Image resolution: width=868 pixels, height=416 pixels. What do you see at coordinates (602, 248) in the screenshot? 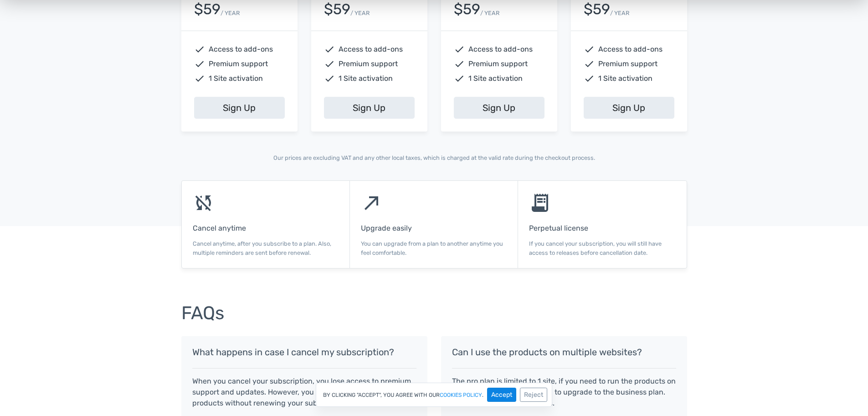
I see `p: If you cancel your subscription, you will still have access to releases before cancellation date.` at bounding box center [602, 248].